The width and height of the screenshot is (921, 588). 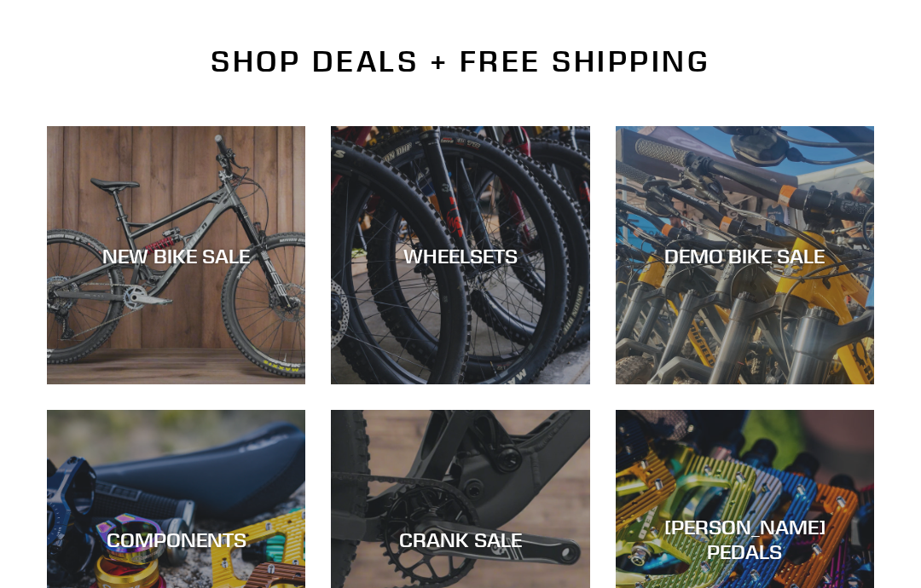 What do you see at coordinates (460, 255) in the screenshot?
I see `div: WHEELSETS` at bounding box center [460, 255].